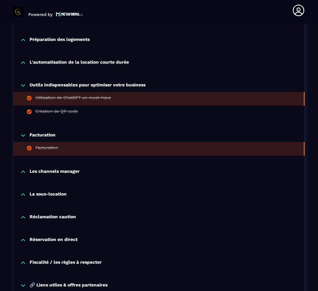 The image size is (318, 291). I want to click on p: Facturation, so click(43, 135).